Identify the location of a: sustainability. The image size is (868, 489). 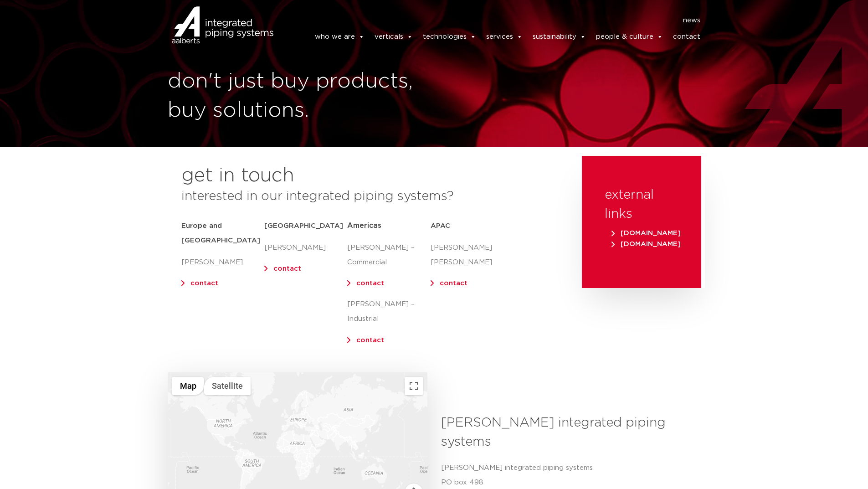
(560, 37).